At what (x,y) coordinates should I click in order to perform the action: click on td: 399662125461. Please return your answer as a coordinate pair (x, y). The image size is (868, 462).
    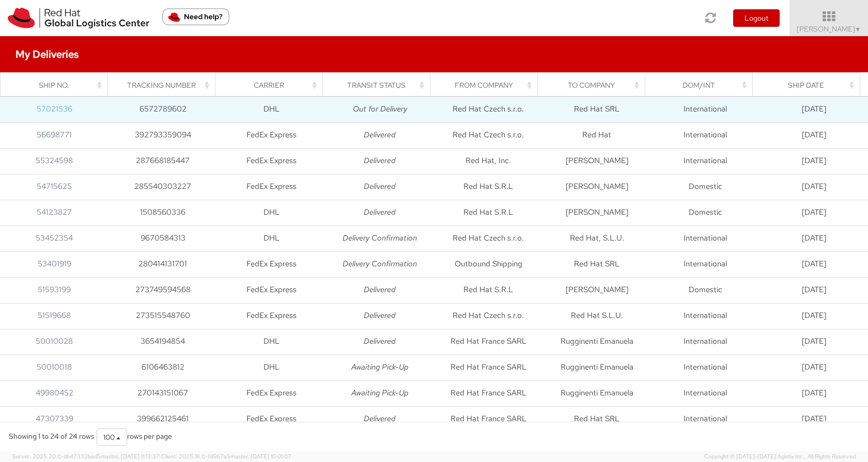
    Looking at the image, I should click on (162, 419).